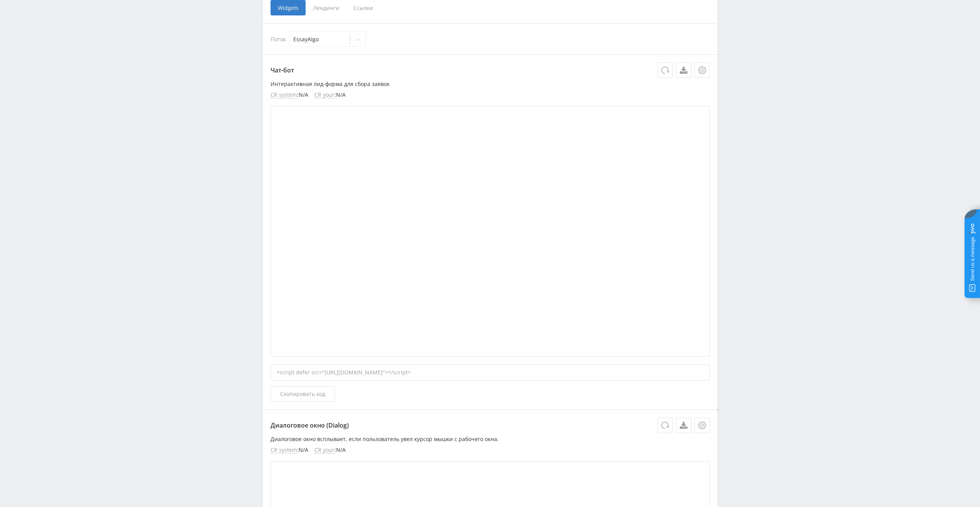 The height and width of the screenshot is (507, 980). Describe the element at coordinates (303, 394) in the screenshot. I see `span: Скопировать код` at that location.